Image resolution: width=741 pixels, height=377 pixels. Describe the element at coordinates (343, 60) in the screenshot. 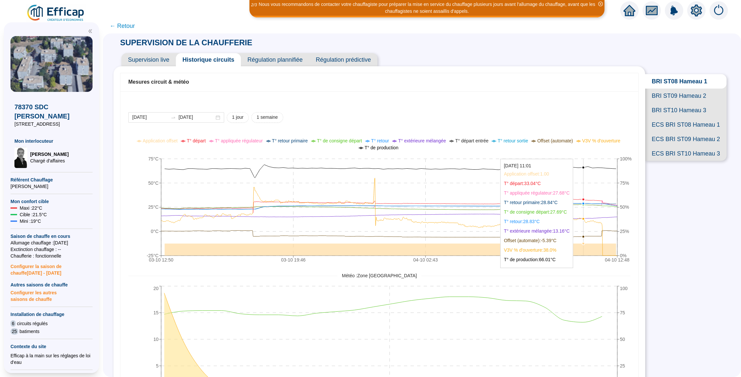

I see `span: Régulation prédictive` at that location.